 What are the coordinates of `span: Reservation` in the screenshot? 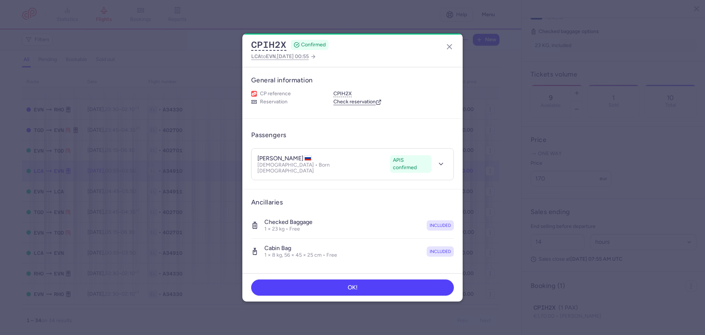 It's located at (274, 102).